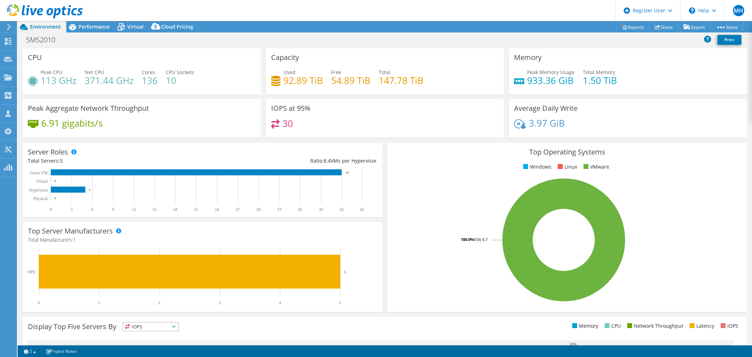  What do you see at coordinates (74, 240) in the screenshot?
I see `span: 1` at bounding box center [74, 240].